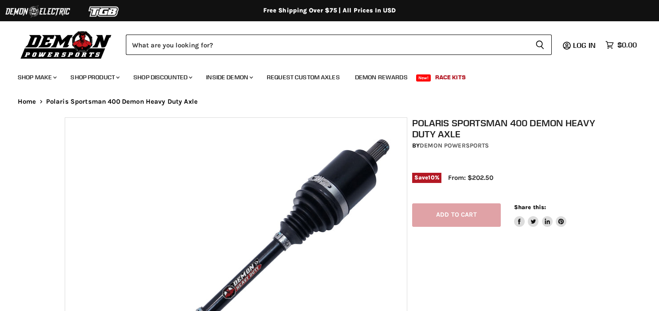 Image resolution: width=659 pixels, height=311 pixels. I want to click on img: Demon Powersports, so click(66, 44).